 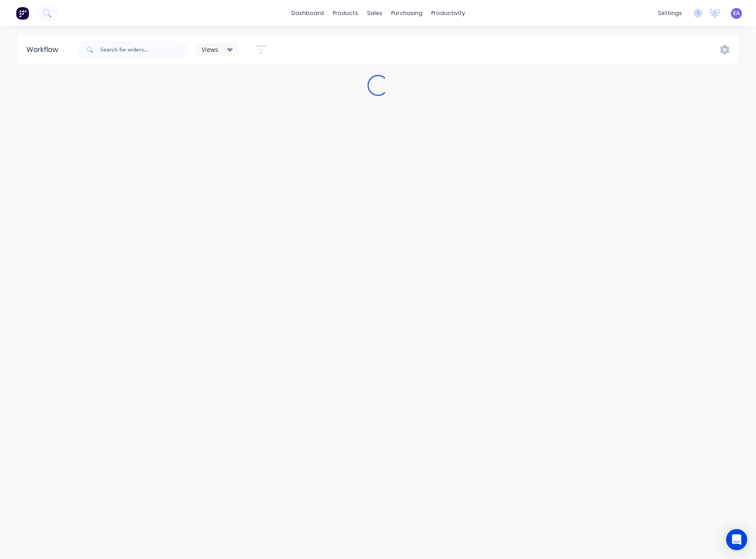 I want to click on div: purchasing, so click(x=407, y=13).